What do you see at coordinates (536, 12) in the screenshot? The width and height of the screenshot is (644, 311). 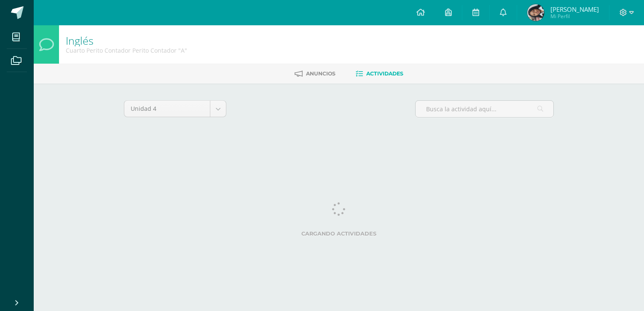 I see `img: 500d009893a11eccd98442c6afe40e1d.png` at bounding box center [536, 12].